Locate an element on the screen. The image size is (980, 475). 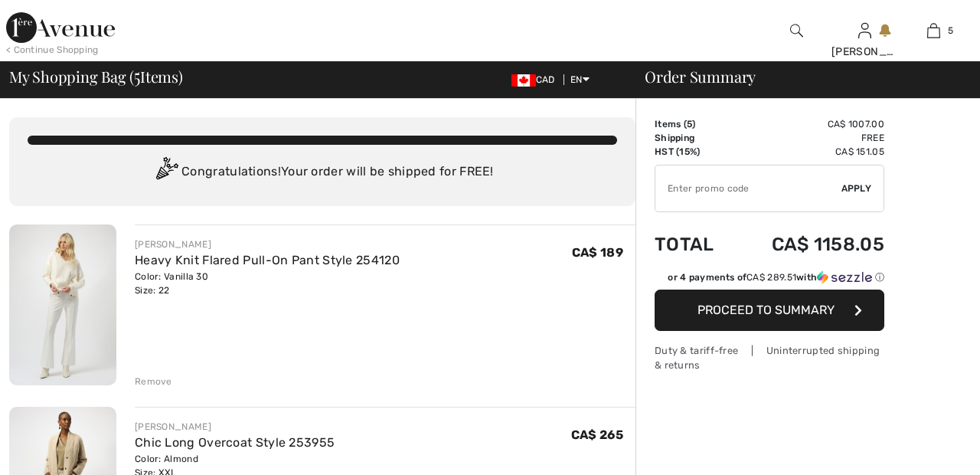
a: Sign In is located at coordinates (865, 30).